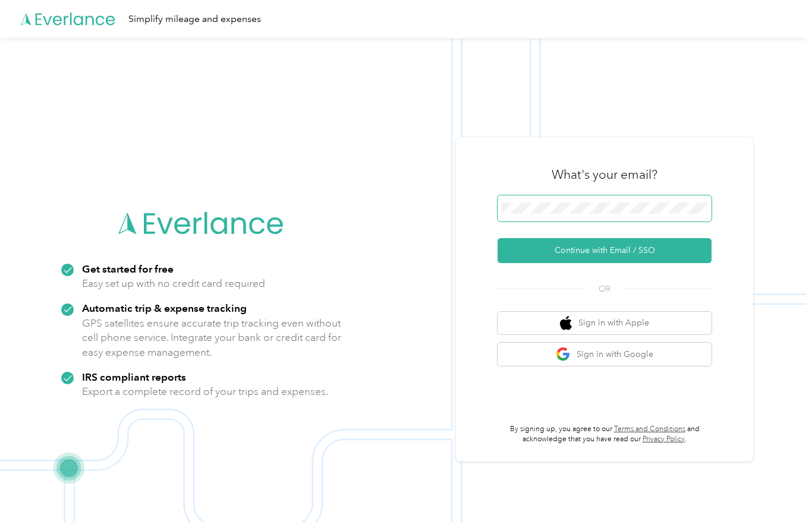 The width and height of the screenshot is (812, 522). Describe the element at coordinates (128, 268) in the screenshot. I see `strong: Get started for free` at that location.